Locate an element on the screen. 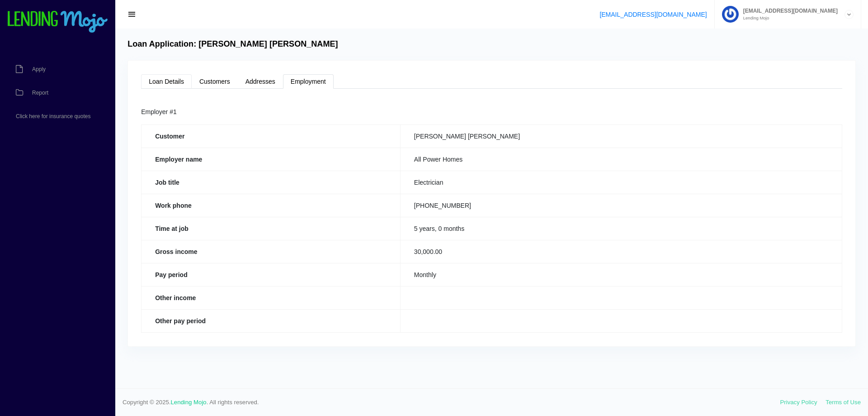 This screenshot has height=416, width=868. td: Electrician is located at coordinates (621, 182).